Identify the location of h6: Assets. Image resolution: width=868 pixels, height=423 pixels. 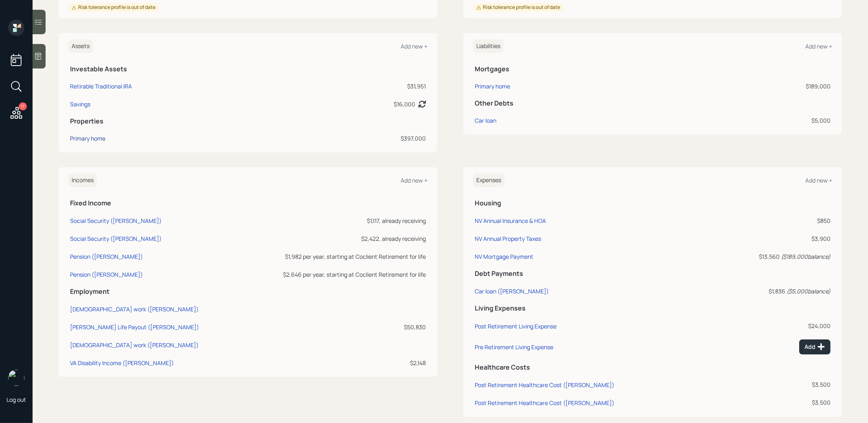
(80, 46).